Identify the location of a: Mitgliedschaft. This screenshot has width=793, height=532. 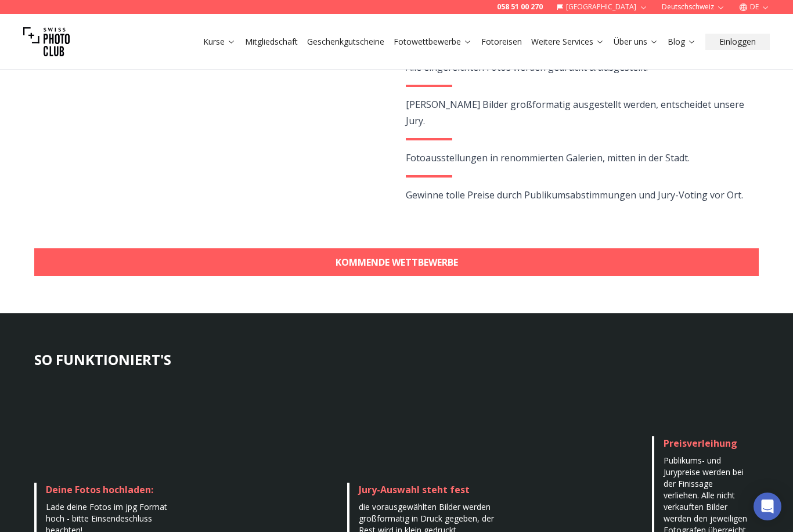
(271, 42).